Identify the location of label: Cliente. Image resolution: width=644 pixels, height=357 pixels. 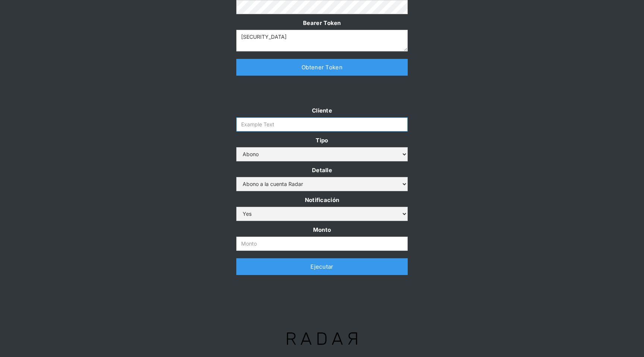
(322, 110).